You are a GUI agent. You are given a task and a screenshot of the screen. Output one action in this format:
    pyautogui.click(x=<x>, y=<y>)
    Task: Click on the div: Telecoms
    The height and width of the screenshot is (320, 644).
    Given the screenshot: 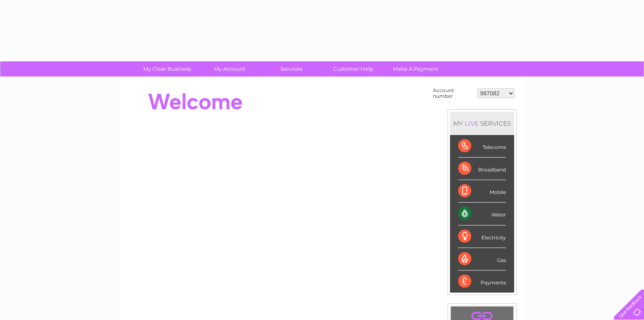 What is the action you would take?
    pyautogui.click(x=482, y=146)
    